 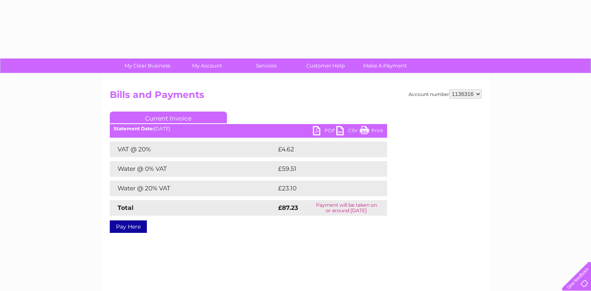 I want to click on a: Print, so click(x=371, y=132).